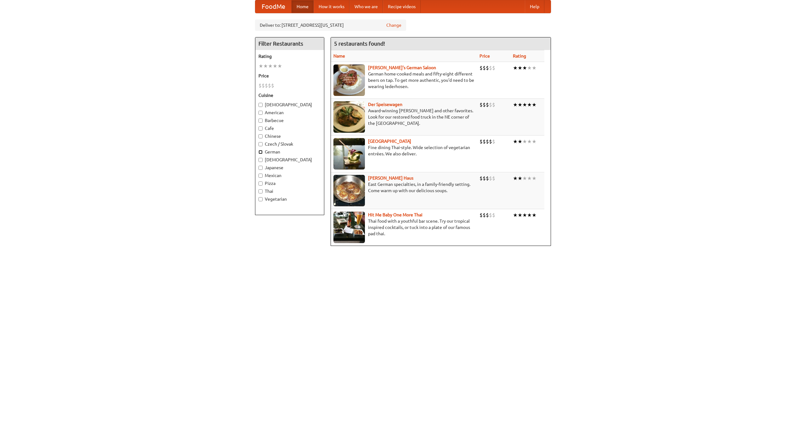 Image resolution: width=806 pixels, height=445 pixels. I want to click on a: Price, so click(484, 56).